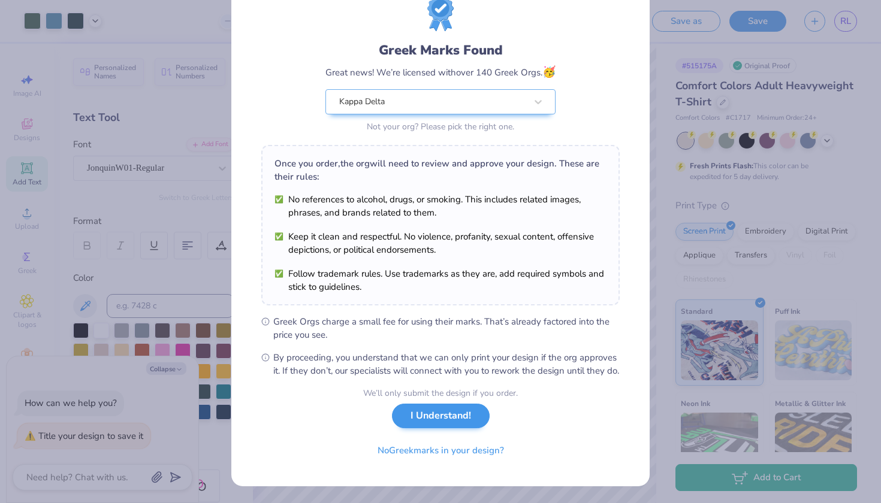 The height and width of the screenshot is (503, 881). Describe the element at coordinates (440, 393) in the screenshot. I see `div: We’ll only submit the design if you order.` at that location.